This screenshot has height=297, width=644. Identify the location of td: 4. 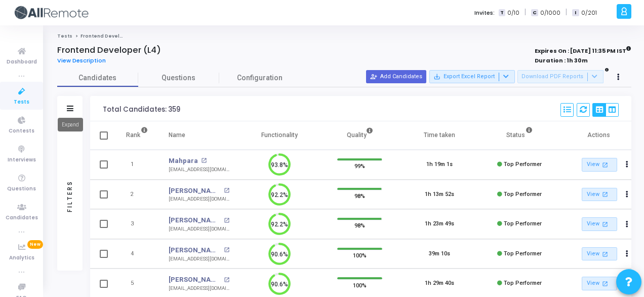
(137, 254).